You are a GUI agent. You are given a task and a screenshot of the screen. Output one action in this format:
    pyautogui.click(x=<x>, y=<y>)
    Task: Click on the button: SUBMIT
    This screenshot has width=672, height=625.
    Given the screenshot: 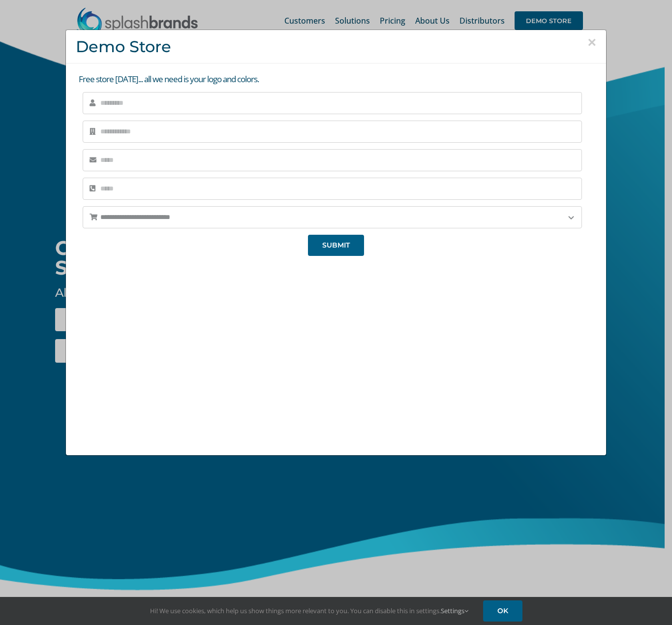 What is the action you would take?
    pyautogui.click(x=336, y=245)
    